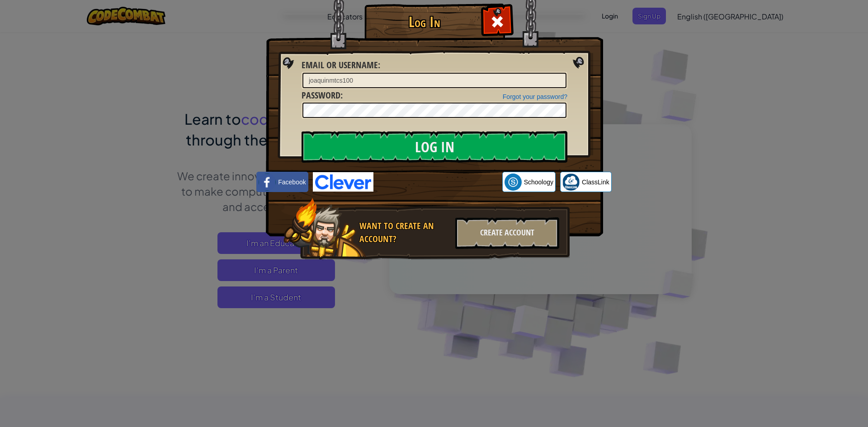  I want to click on div: Want to create an account?, so click(404, 233).